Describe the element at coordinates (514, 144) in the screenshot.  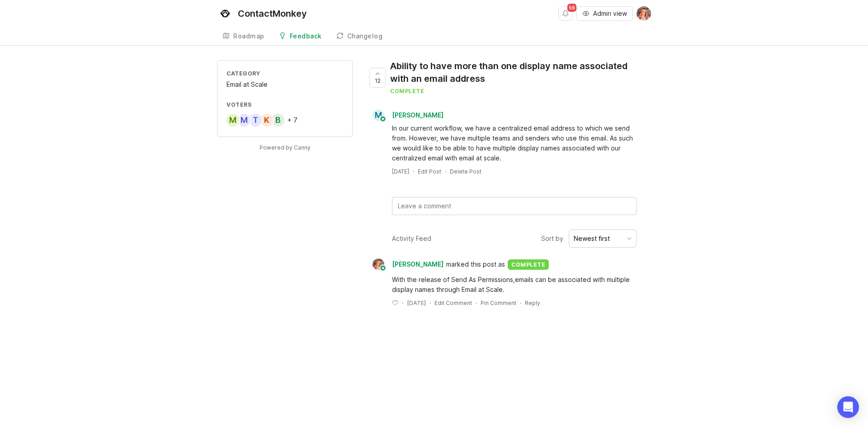
I see `div: In our current workflow, we have a centralized email address to which we send from. However, we h...` at that location.